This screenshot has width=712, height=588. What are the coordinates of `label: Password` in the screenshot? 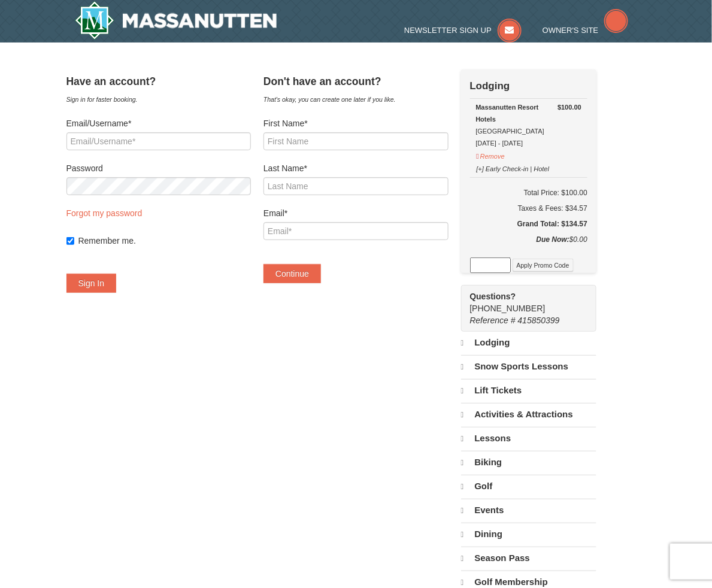 It's located at (159, 168).